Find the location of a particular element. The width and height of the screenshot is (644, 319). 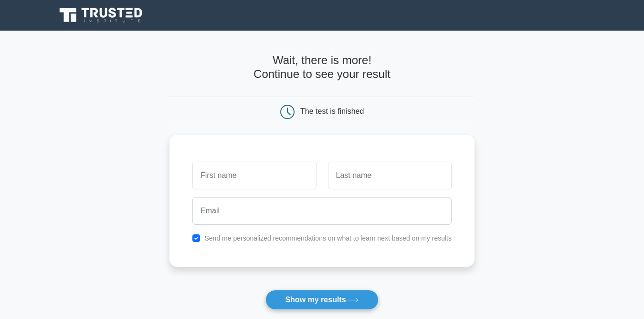

input: First name is located at coordinates (254, 175).